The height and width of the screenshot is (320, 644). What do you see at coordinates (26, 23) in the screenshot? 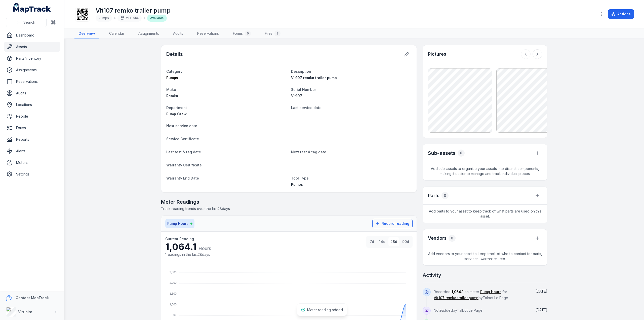
I see `button: Search` at bounding box center [26, 23].